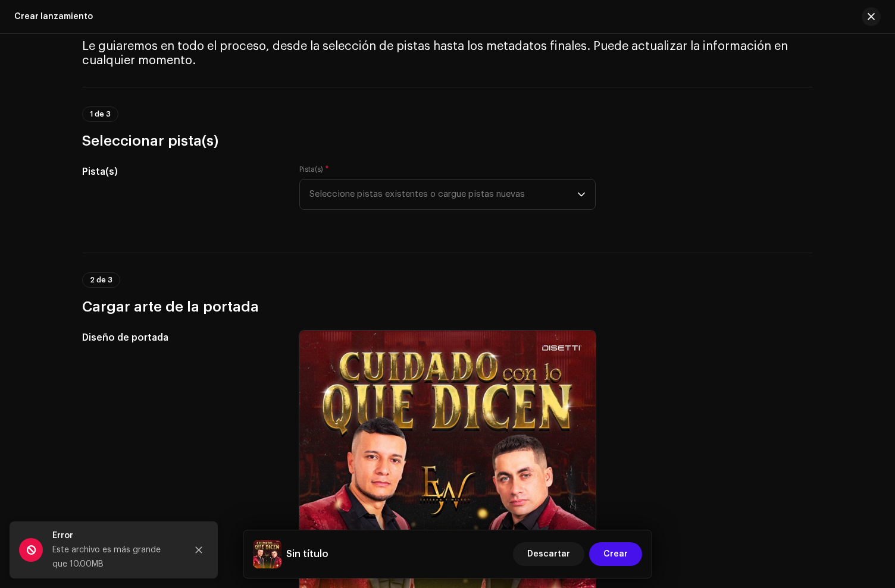 Image resolution: width=895 pixels, height=588 pixels. What do you see at coordinates (181, 172) in the screenshot?
I see `h5: Pista(s)` at bounding box center [181, 172].